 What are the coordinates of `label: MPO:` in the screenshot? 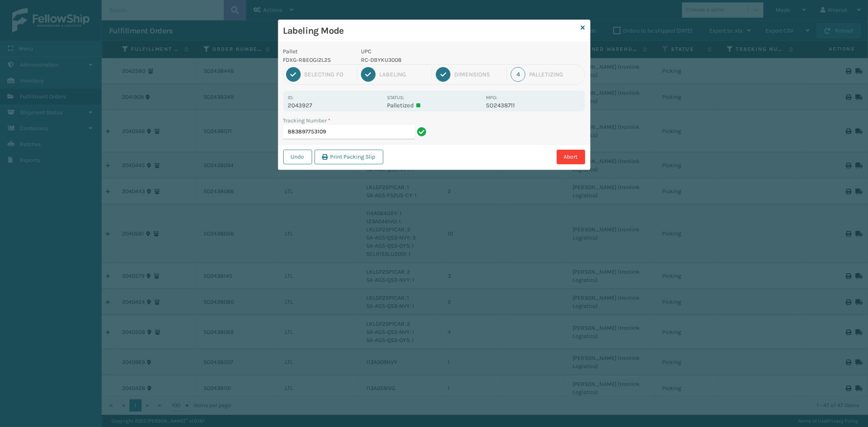 It's located at (491, 98).